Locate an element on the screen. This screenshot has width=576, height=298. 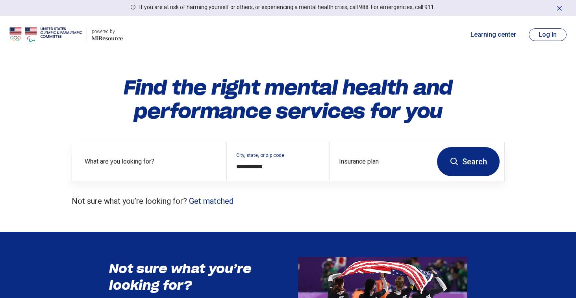
button: Search is located at coordinates (468, 161).